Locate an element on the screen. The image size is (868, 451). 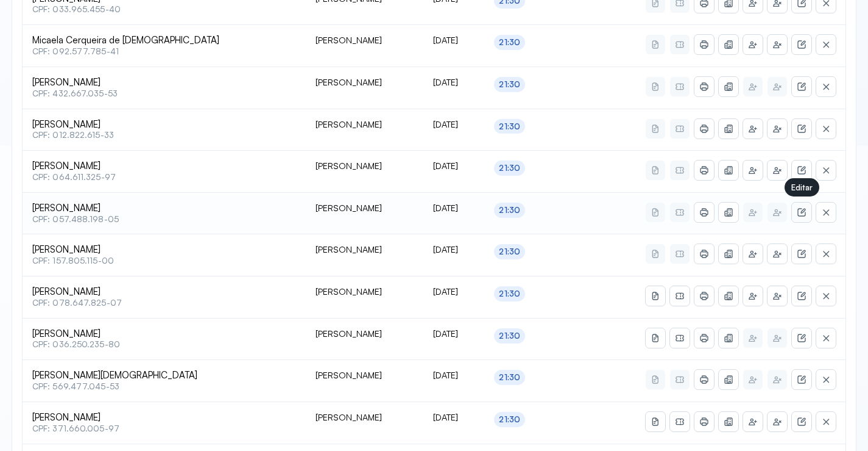
span: CPF: 057.488.198-05 is located at coordinates (164, 219).